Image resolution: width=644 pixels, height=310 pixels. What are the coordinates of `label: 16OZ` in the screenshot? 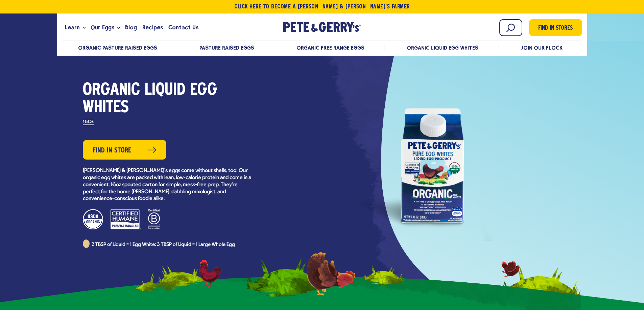 It's located at (88, 122).